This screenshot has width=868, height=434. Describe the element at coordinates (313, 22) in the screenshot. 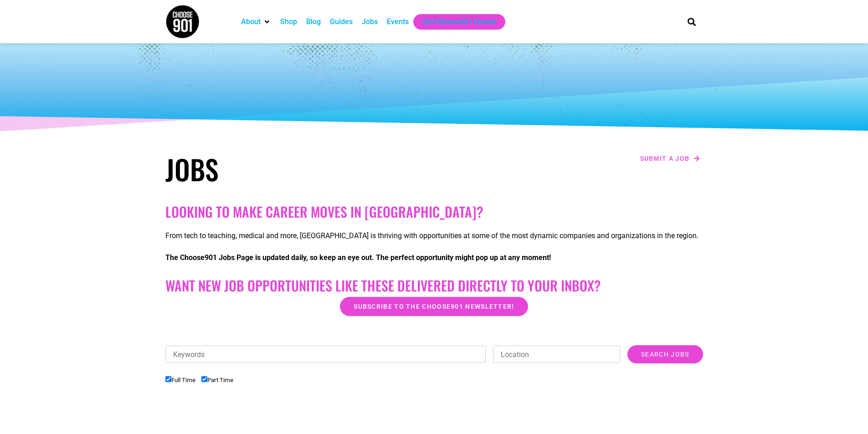

I see `a: Blog` at that location.